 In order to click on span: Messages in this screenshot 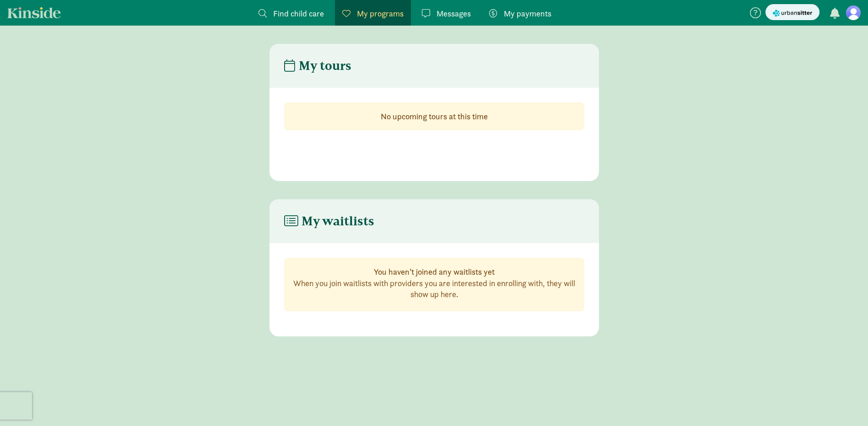, I will do `click(453, 14)`.